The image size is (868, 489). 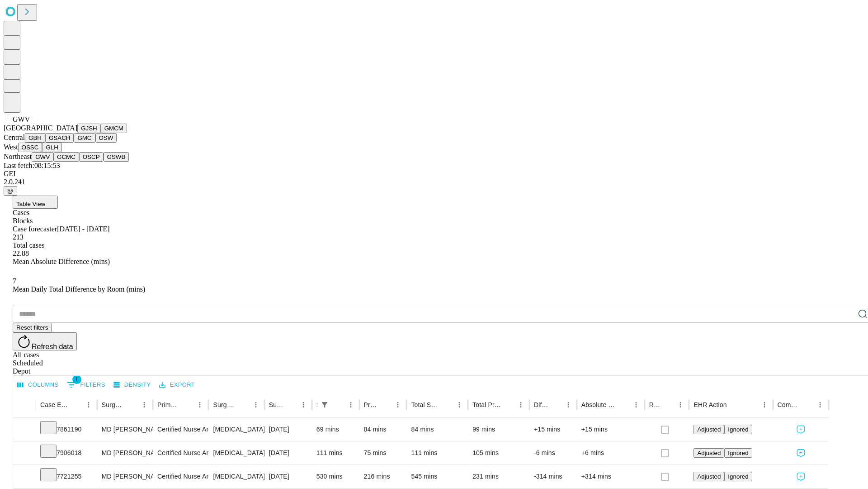 What do you see at coordinates (66, 476) in the screenshot?
I see `div: 7721255` at bounding box center [66, 476].